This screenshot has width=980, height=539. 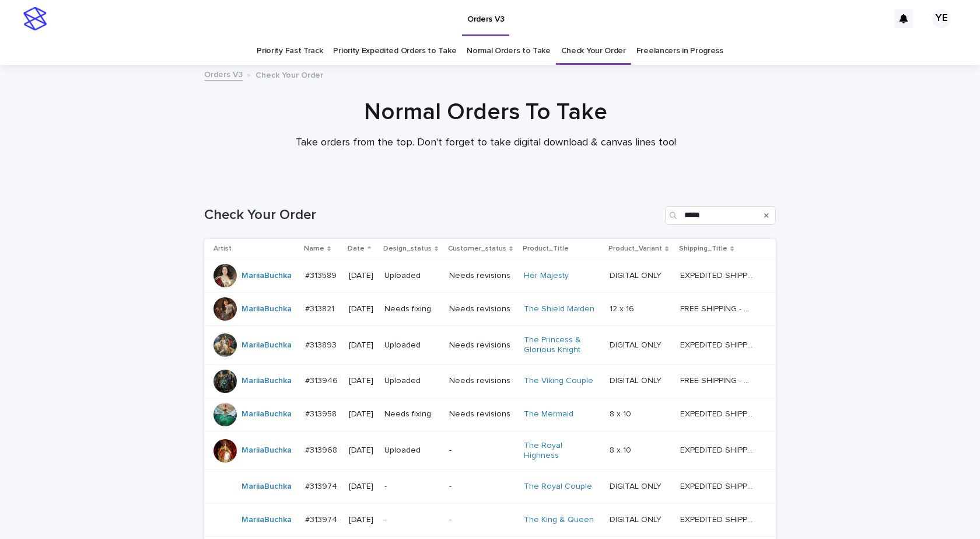 What do you see at coordinates (35, 19) in the screenshot?
I see `img: stacker-logo-s-only.png` at bounding box center [35, 19].